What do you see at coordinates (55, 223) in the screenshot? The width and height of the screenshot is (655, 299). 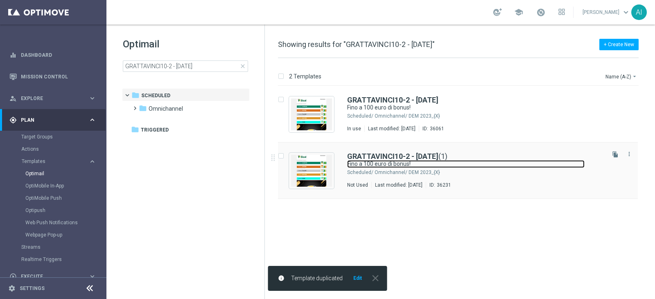 I see `a: Web Push Notifications` at bounding box center [55, 223].